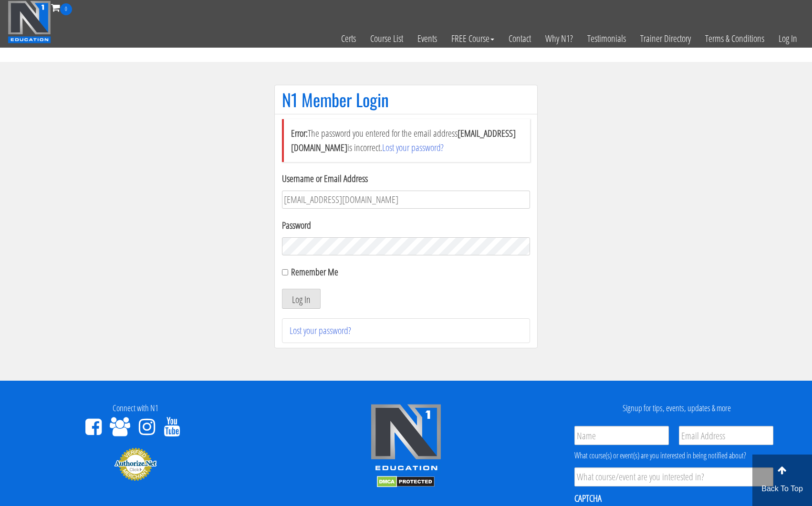 The image size is (812, 506). I want to click on label: CAPTCHA, so click(588, 499).